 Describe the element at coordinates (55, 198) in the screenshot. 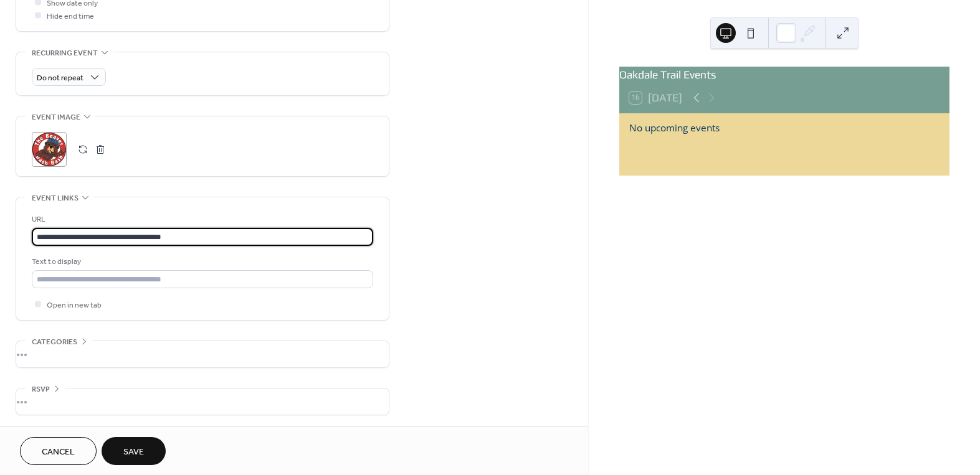

I see `span: Event links` at that location.